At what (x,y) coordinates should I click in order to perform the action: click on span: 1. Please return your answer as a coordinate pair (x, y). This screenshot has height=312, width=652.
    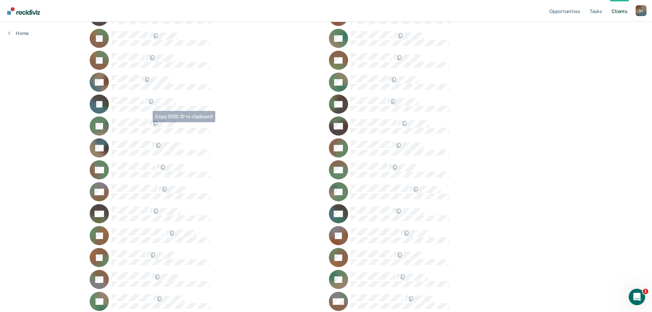
    Looking at the image, I should click on (646, 291).